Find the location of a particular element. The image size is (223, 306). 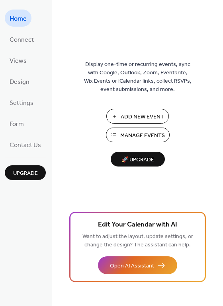

span: Contact Us is located at coordinates (25, 145).